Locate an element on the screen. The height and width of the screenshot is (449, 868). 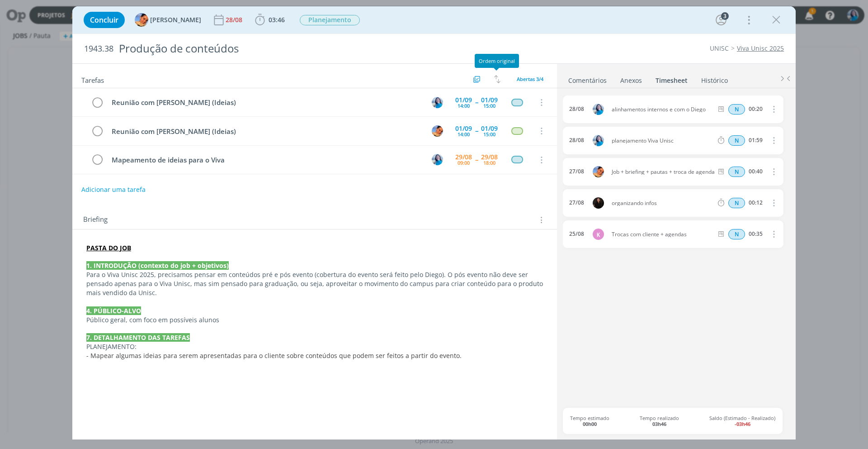
div: 00:40 is located at coordinates (755, 171).